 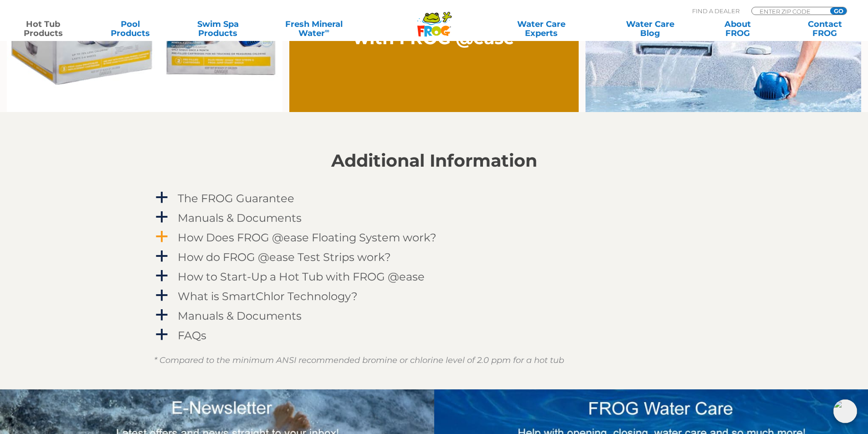 What do you see at coordinates (192, 335) in the screenshot?
I see `h4: FAQs` at bounding box center [192, 335].